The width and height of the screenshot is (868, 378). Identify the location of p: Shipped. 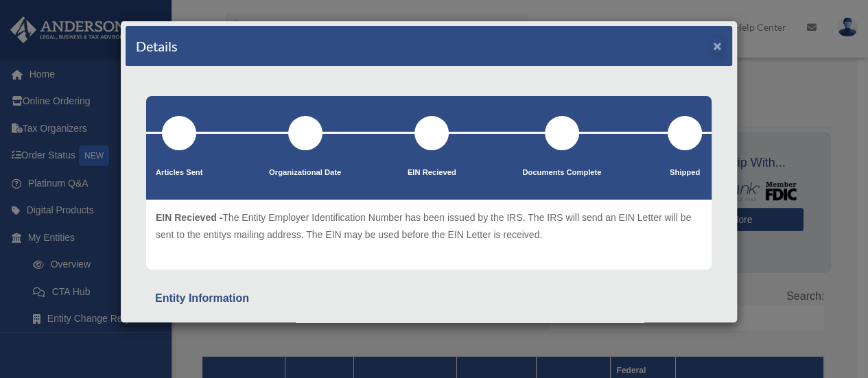
(684, 173).